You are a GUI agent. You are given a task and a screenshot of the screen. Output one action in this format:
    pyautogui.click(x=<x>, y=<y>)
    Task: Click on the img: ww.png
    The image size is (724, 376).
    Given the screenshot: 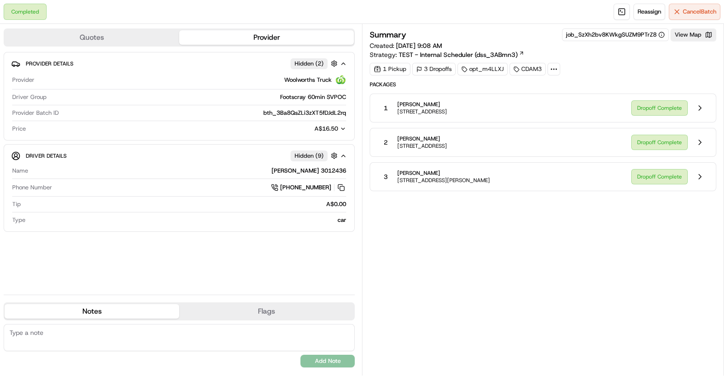 What is the action you would take?
    pyautogui.click(x=341, y=80)
    